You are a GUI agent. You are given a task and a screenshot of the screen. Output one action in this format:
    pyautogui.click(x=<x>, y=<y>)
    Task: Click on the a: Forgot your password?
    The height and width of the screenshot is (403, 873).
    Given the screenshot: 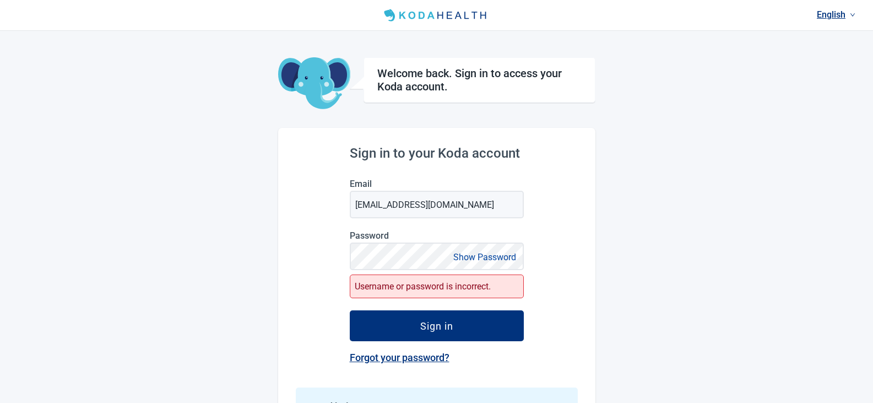 What is the action you would take?
    pyautogui.click(x=399, y=357)
    